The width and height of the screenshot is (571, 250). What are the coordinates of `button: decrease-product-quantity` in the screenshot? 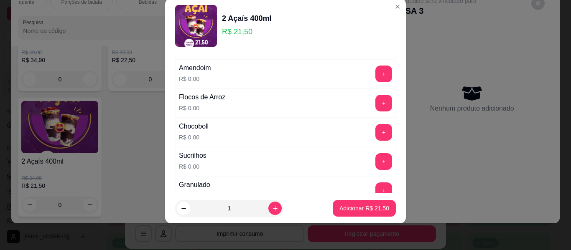 It's located at (184, 209).